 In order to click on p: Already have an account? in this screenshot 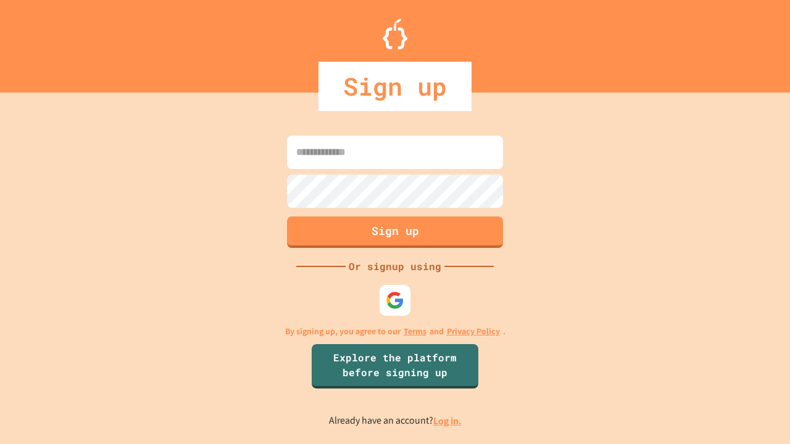, I will do `click(395, 421)`.